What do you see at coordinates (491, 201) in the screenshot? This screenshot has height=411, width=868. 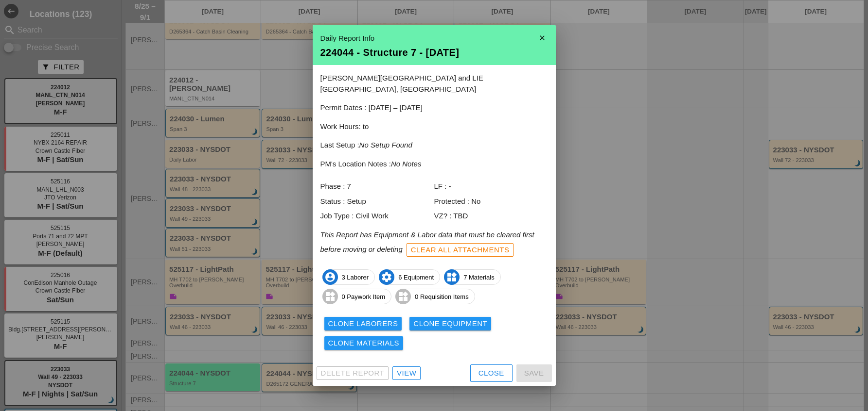 I see `div: Protected : No` at bounding box center [491, 201].